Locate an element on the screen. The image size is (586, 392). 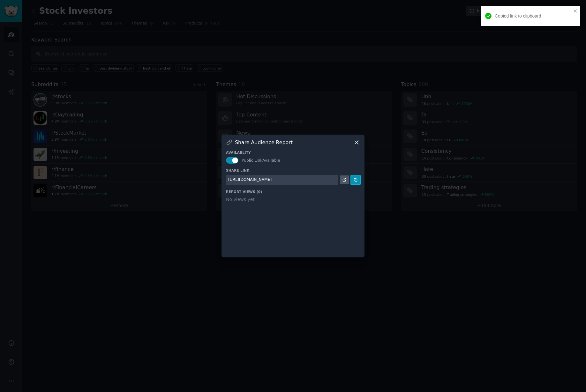
div: No views yet is located at coordinates (293, 199).